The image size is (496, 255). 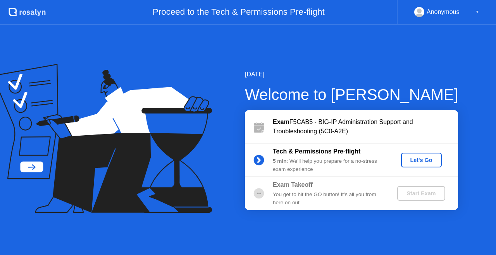 What do you see at coordinates (420, 193) in the screenshot?
I see `button: Start Exam` at bounding box center [420, 193].